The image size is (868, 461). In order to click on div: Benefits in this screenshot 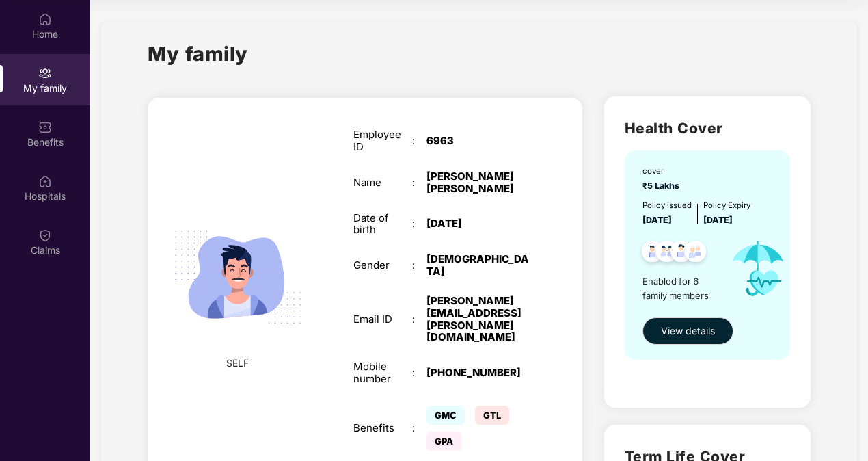, I will do `click(383, 428)`.